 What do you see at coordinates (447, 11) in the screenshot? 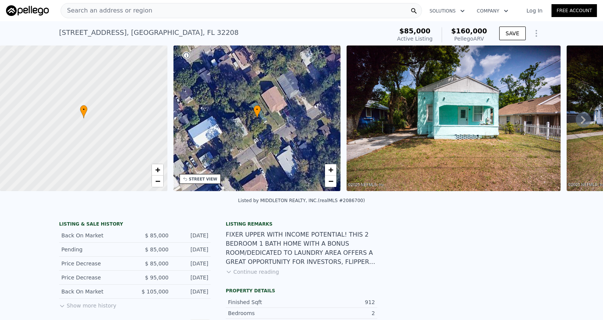
I see `button: Solutions` at bounding box center [447, 11].